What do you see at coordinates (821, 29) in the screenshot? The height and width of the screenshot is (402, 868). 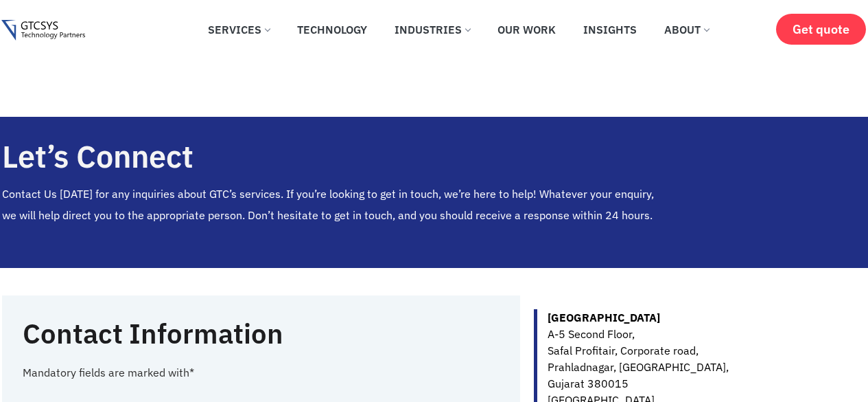 I see `a: Get quote` at bounding box center [821, 29].